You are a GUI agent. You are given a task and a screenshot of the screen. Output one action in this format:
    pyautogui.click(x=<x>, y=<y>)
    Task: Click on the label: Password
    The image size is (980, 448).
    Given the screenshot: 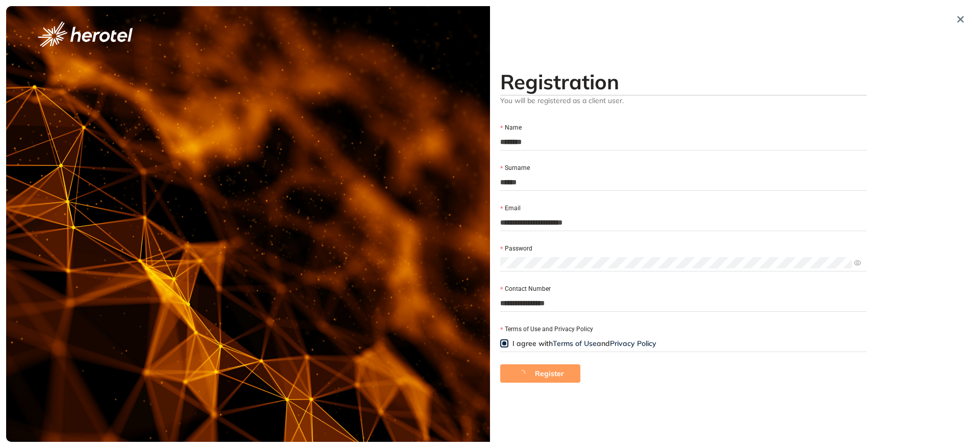 What is the action you would take?
    pyautogui.click(x=516, y=249)
    